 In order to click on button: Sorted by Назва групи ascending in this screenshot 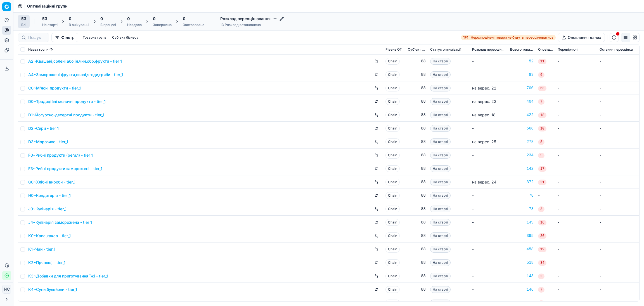, I will do `click(51, 49)`.